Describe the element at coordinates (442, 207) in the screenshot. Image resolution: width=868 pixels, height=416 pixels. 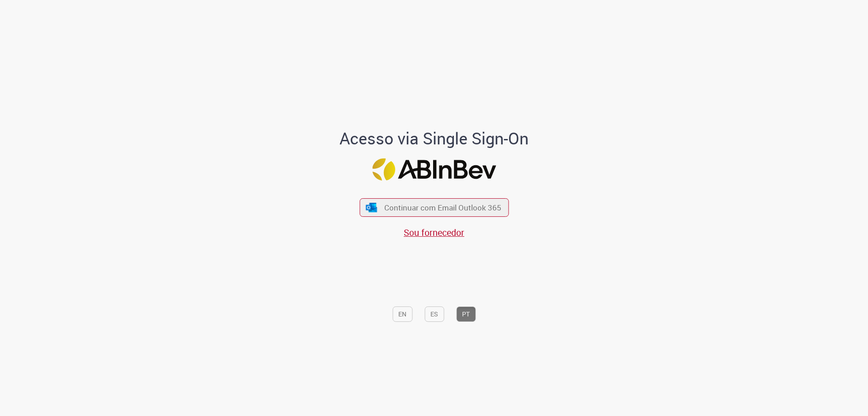
I see `span: Continuar com Email Outlook 365` at that location.